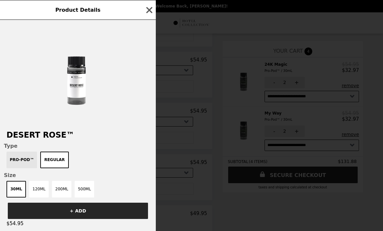 This screenshot has width=383, height=231. I want to click on button: 30mL, so click(16, 189).